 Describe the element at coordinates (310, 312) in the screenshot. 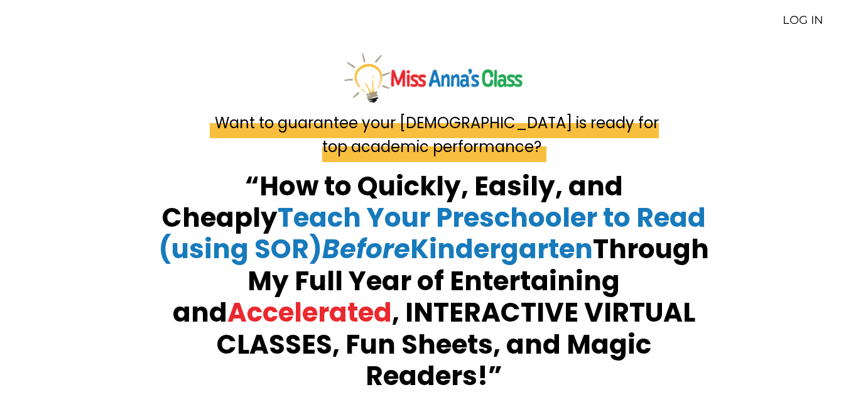

I see `span: Accelerated` at that location.